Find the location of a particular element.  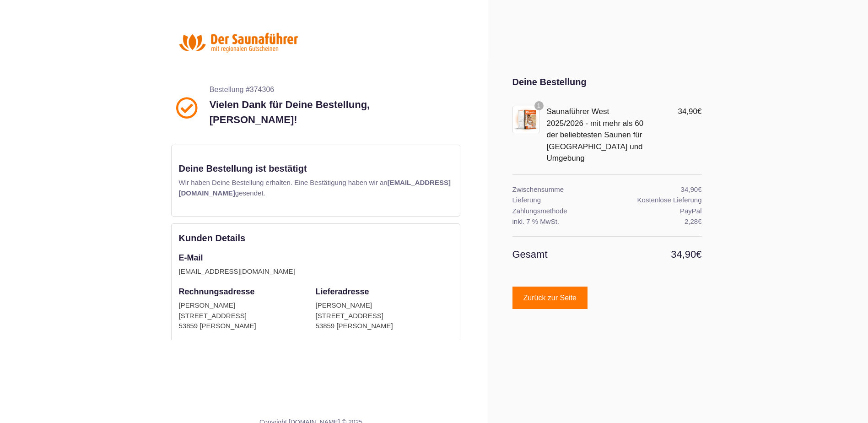

th: Zwischensumme is located at coordinates (560, 184).